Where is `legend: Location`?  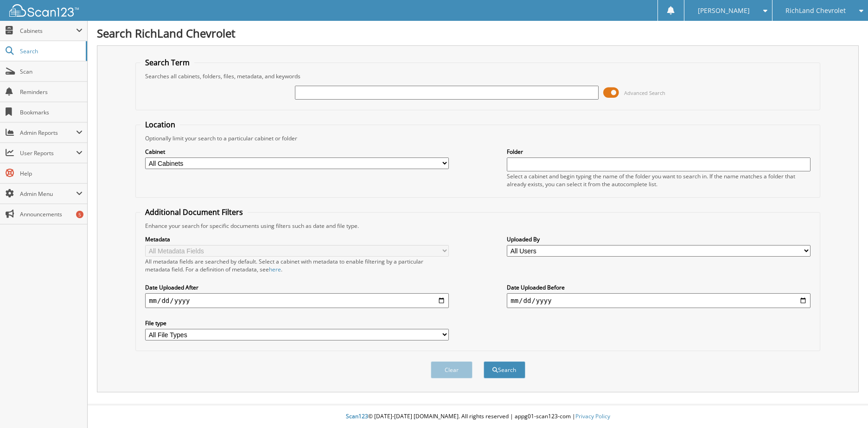
legend: Location is located at coordinates (160, 124).